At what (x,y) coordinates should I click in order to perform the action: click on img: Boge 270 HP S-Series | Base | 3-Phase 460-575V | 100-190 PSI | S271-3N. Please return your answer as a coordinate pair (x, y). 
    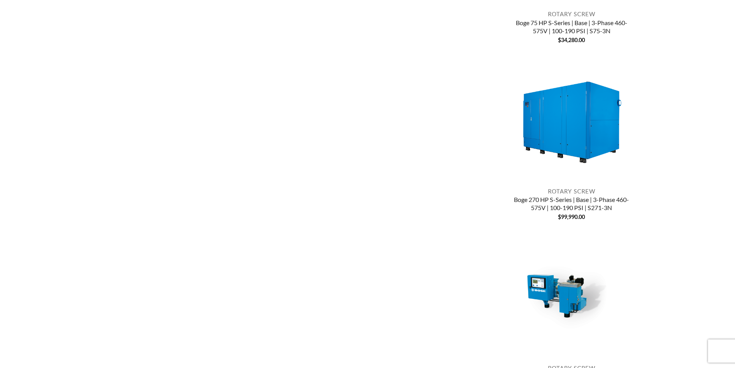
    Looking at the image, I should click on (571, 120).